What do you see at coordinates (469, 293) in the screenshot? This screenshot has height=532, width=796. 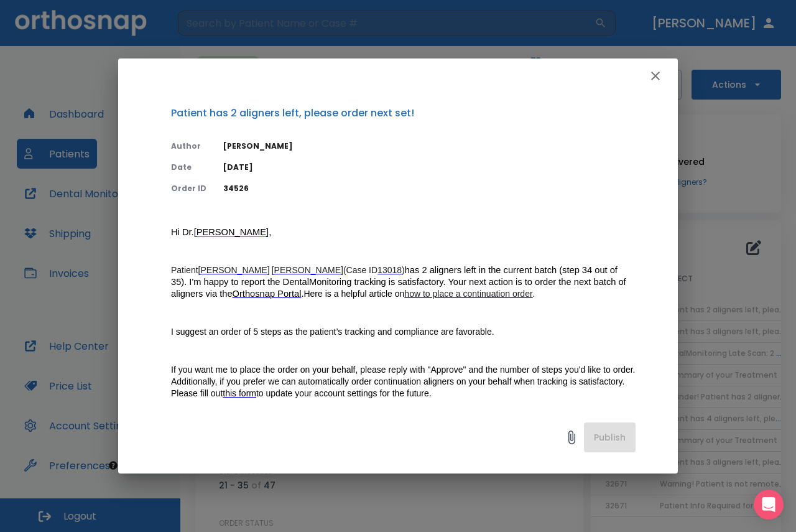 I see `ins: how to place a continuation order` at bounding box center [469, 293].